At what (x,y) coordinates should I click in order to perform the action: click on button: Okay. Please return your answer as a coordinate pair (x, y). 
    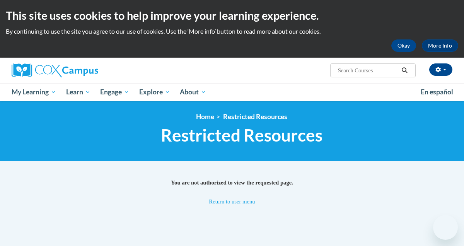
    Looking at the image, I should click on (404, 46).